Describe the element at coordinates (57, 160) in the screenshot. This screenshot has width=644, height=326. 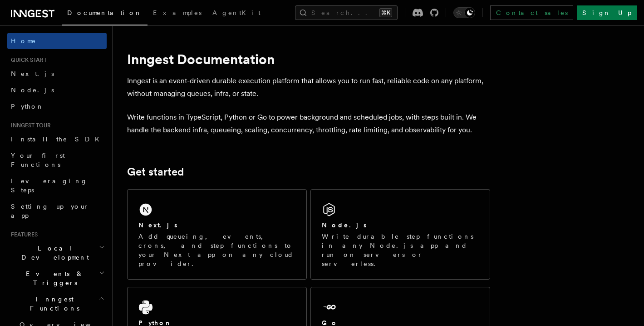
I see `a: Your first Functions` at that location.